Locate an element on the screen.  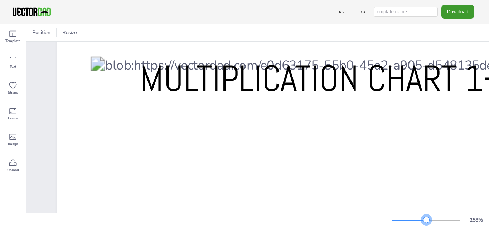
span: Shape is located at coordinates (13, 92).